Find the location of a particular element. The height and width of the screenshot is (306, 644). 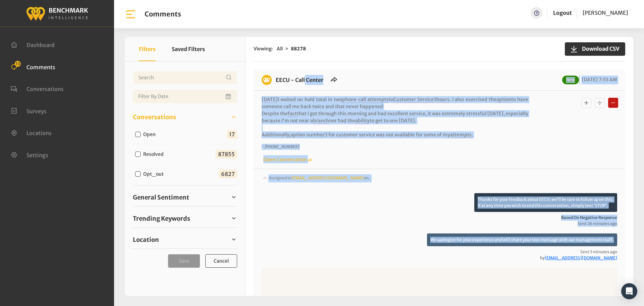

span: attempts is located at coordinates (461, 135).